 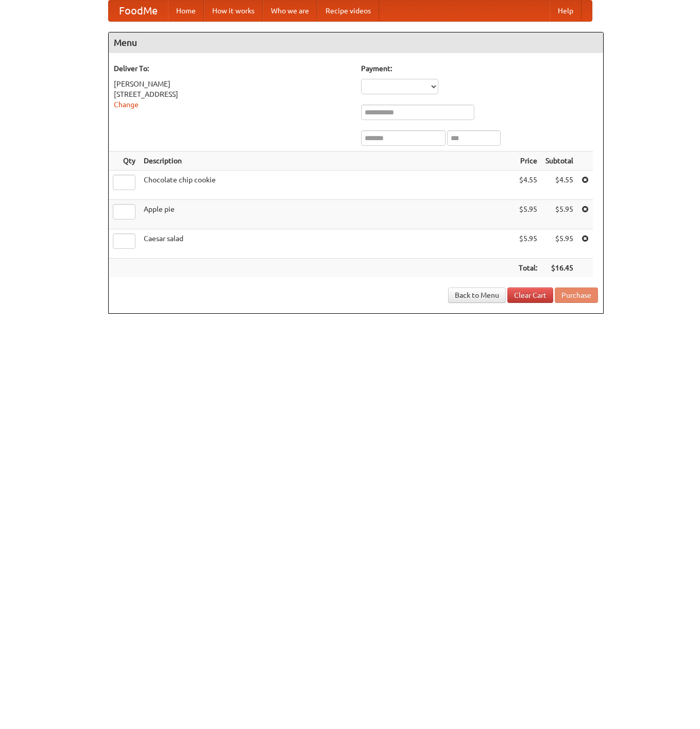 What do you see at coordinates (576, 296) in the screenshot?
I see `button: Purchase` at bounding box center [576, 296].